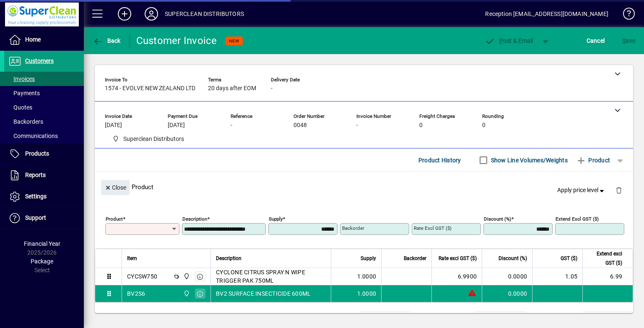 The height and width of the screenshot is (328, 644). What do you see at coordinates (115, 187) in the screenshot?
I see `app-page-header-button: Close` at bounding box center [115, 187].